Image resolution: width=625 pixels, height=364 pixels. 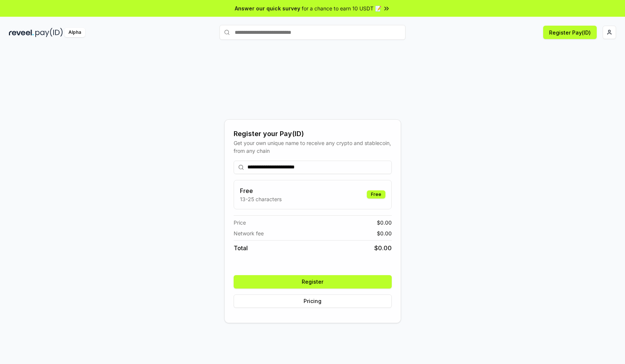 What do you see at coordinates (342, 8) in the screenshot?
I see `span: for a chance to earn 10 USDT 📝` at bounding box center [342, 8].